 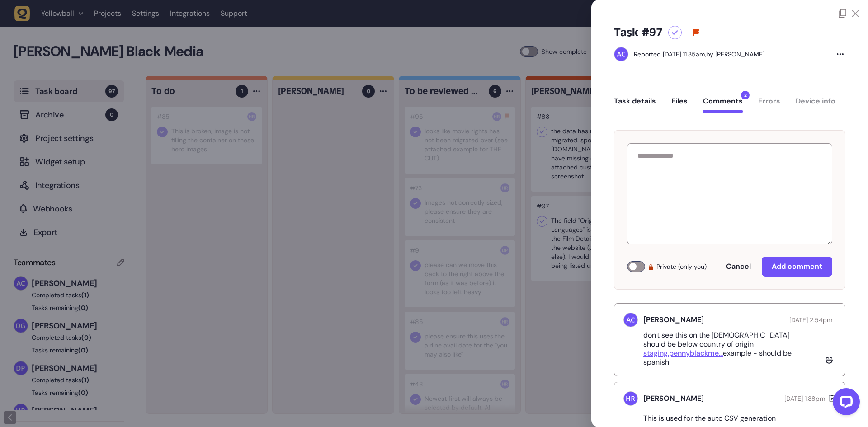 What do you see at coordinates (21, 17) in the screenshot?
I see `button: Open LiveChat chat widget` at bounding box center [21, 17].